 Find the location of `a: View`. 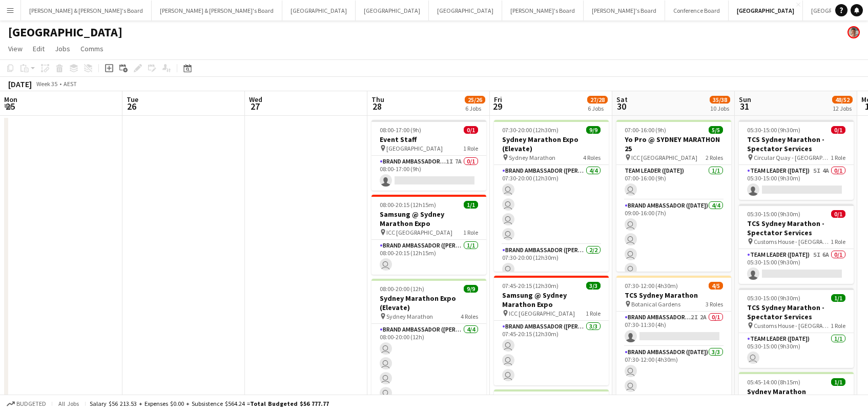

a: View is located at coordinates (15, 49).